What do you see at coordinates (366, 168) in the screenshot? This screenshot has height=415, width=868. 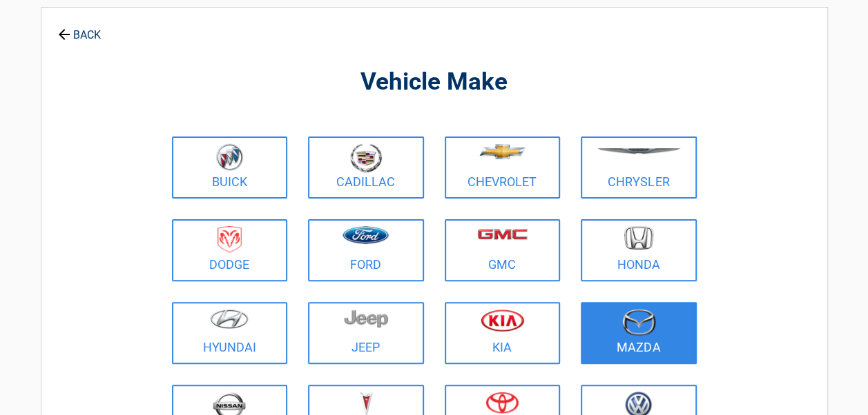 I see `a: Cadillac` at bounding box center [366, 168].